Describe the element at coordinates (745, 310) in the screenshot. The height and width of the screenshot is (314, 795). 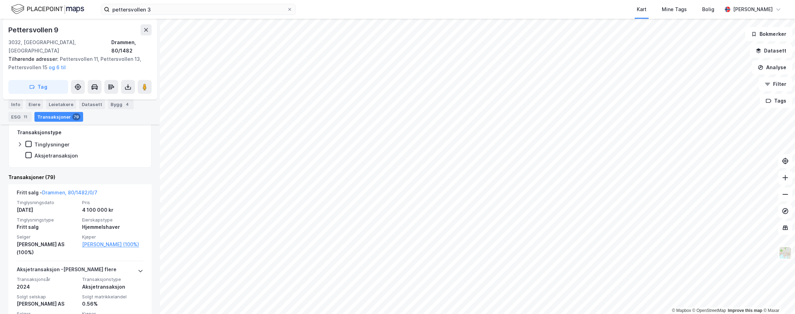
I see `a: Improve this map` at that location.